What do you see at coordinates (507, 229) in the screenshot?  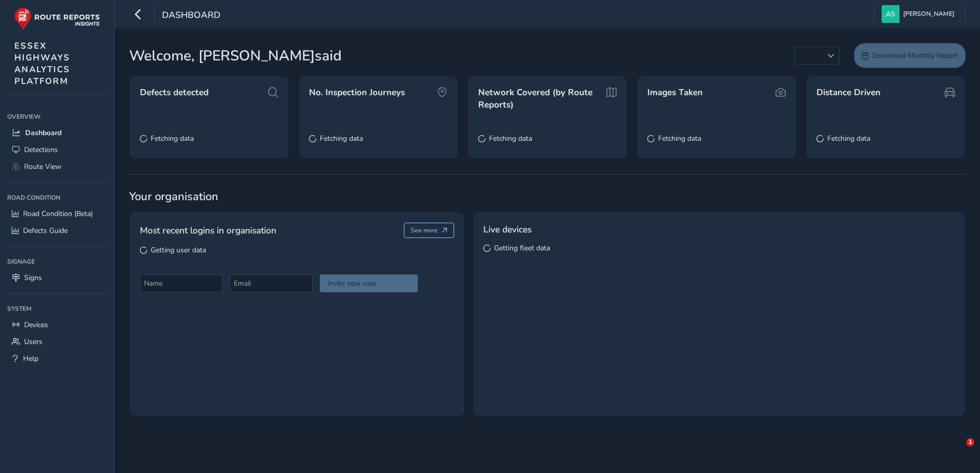 I see `span: Live devices` at bounding box center [507, 229].